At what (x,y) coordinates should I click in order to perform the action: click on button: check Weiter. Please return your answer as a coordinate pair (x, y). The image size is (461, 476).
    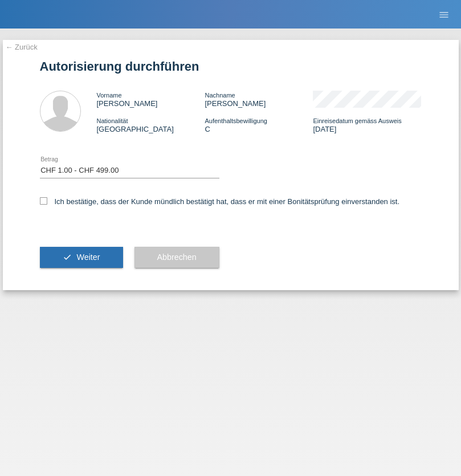
    Looking at the image, I should click on (82, 258).